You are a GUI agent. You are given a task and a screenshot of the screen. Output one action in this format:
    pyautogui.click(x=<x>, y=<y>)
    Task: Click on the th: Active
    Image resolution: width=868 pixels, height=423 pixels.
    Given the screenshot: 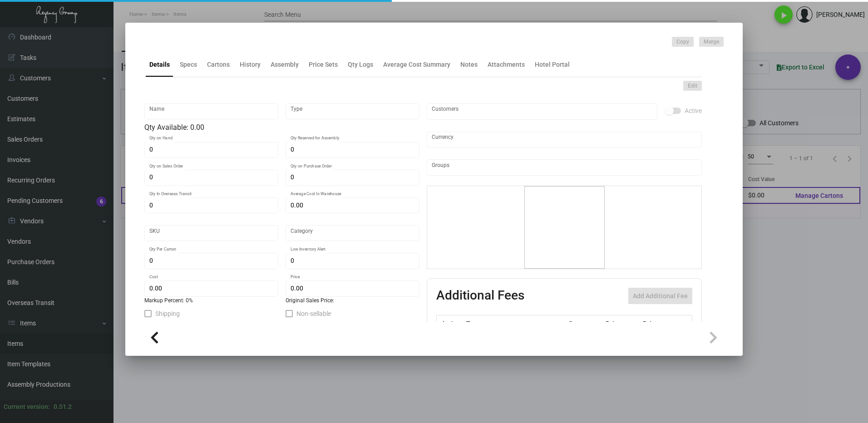 What is the action you would take?
    pyautogui.click(x=450, y=323)
    